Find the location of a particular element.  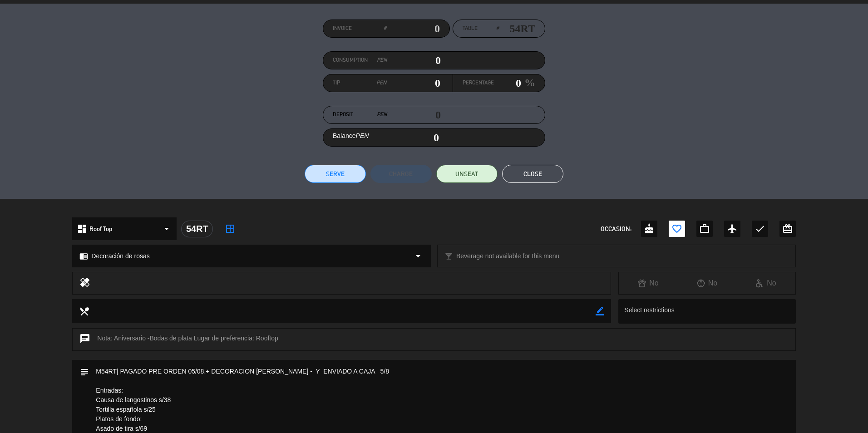

label: Deposit is located at coordinates (359, 115).